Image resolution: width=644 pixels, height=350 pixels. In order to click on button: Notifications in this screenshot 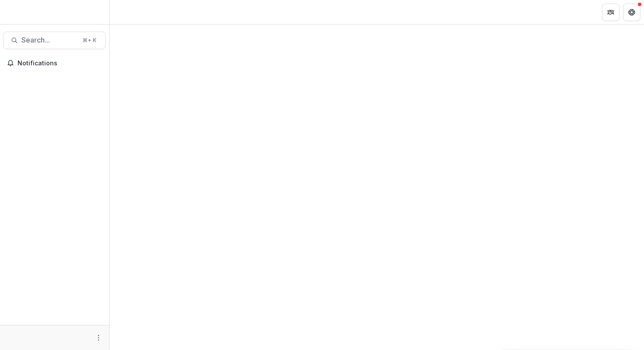, I will do `click(55, 63)`.